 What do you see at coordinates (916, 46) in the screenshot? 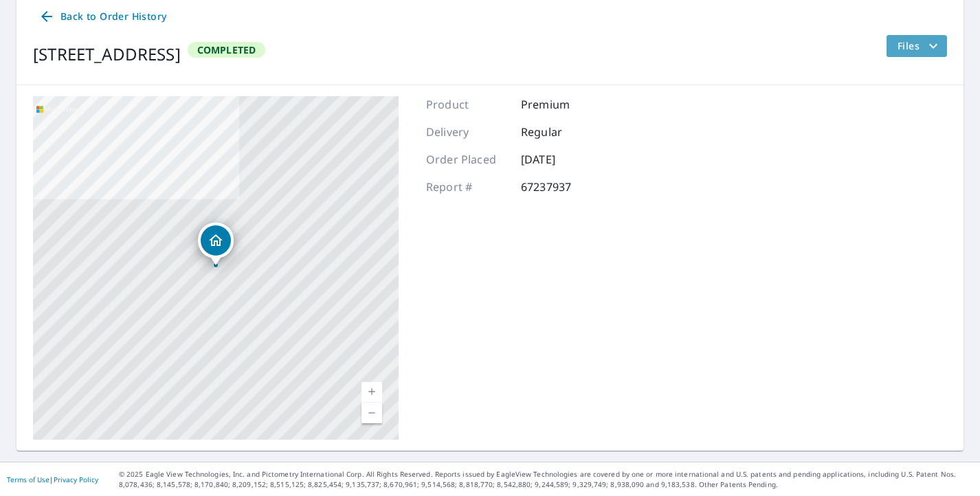
I see `button: filesDropdownBtn-67237937` at bounding box center [916, 46].